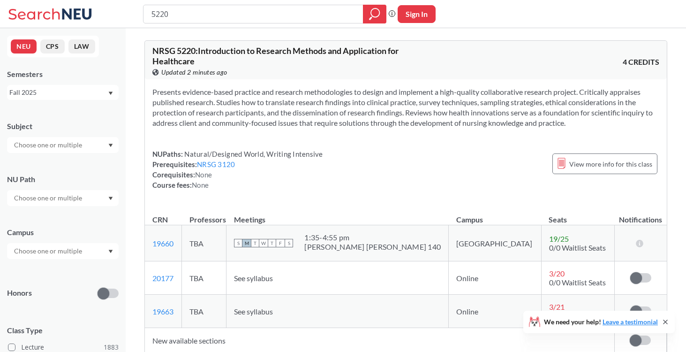  Describe the element at coordinates (23, 46) in the screenshot. I see `button: NEU` at that location.